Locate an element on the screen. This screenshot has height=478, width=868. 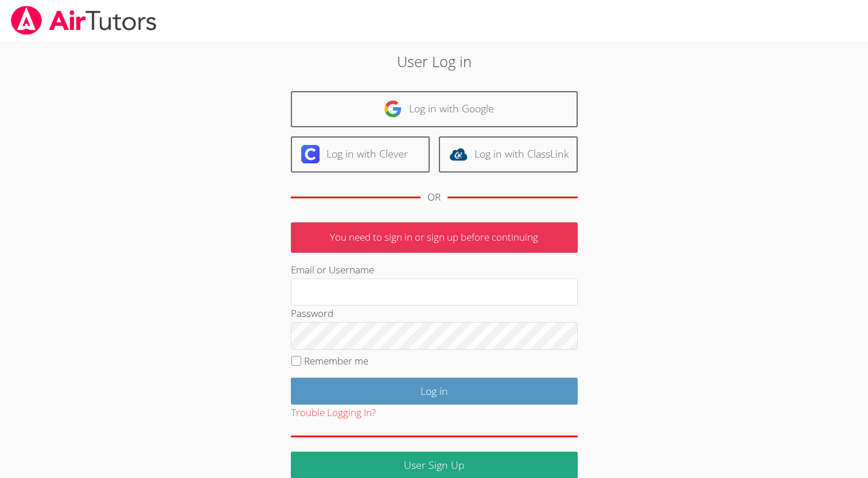
button: Trouble Logging In? is located at coordinates (333, 412).